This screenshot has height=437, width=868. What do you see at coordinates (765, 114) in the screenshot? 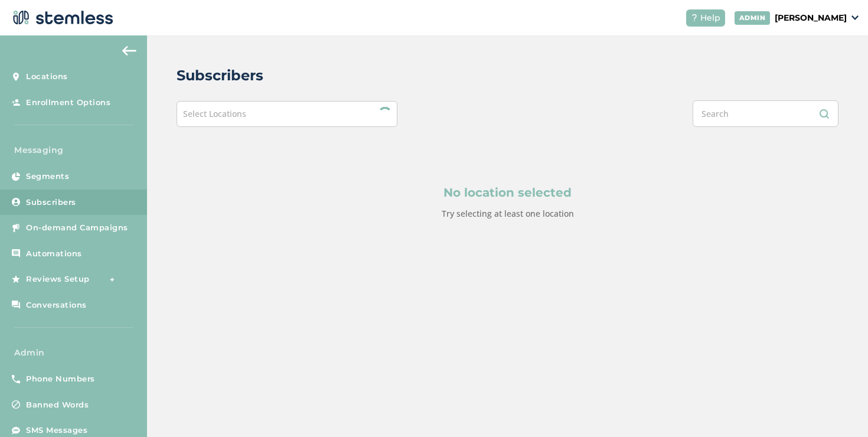
I see `input: Search` at bounding box center [765, 114].